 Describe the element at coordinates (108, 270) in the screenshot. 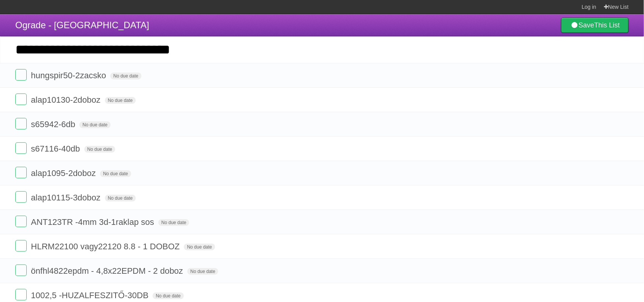

I see `span: önfhl4822epdm - 4,8x22EPDM - 2 doboz` at that location.